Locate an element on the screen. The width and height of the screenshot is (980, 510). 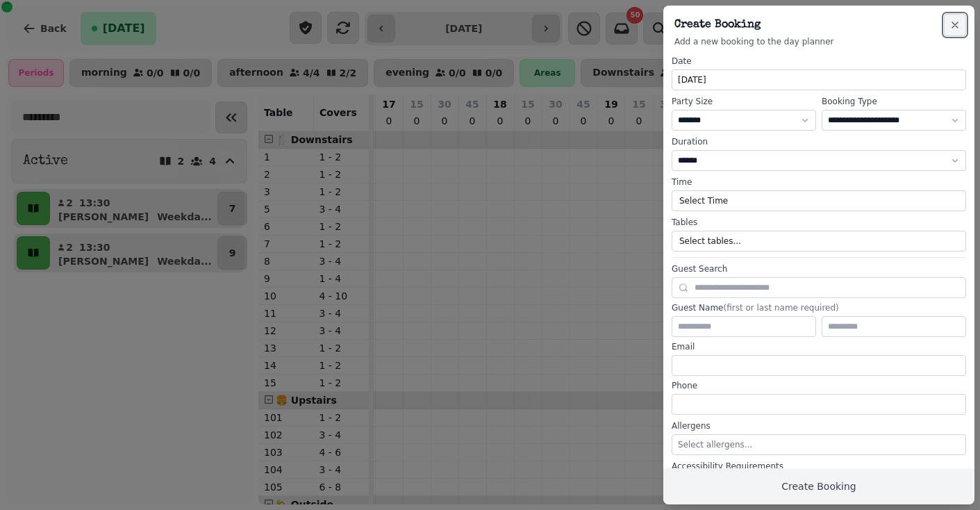
p: Add a new booking to the day planner is located at coordinates (819, 41).